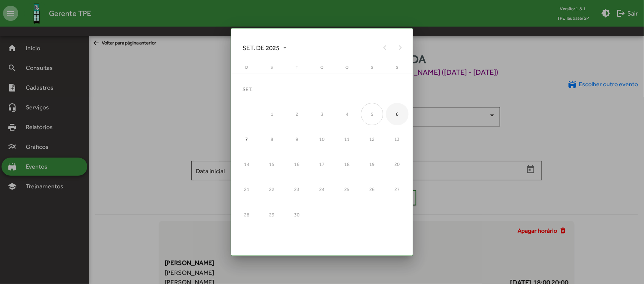 This screenshot has width=644, height=284. What do you see at coordinates (297, 164) in the screenshot?
I see `td: 16 de setembro de 2025` at bounding box center [297, 164].